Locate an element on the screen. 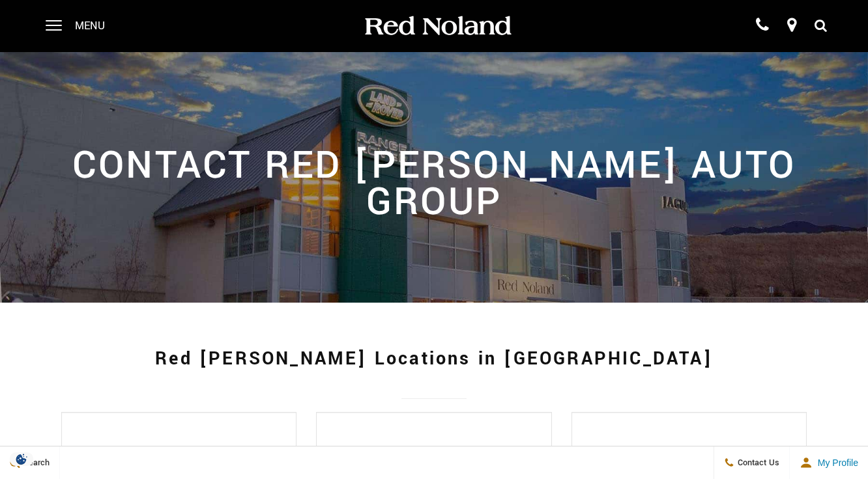 The width and height of the screenshot is (868, 479). span: My Profile is located at coordinates (835, 463).